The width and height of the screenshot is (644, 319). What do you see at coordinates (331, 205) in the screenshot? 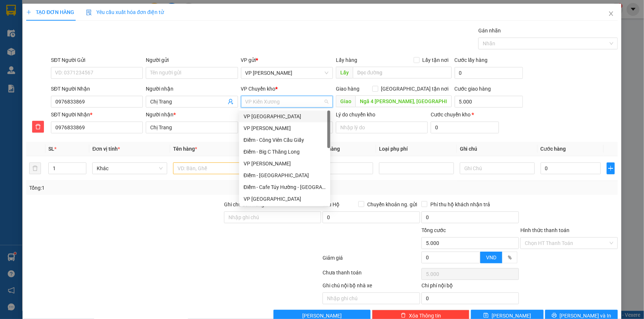
I see `span: Thu Hộ` at bounding box center [331, 205].